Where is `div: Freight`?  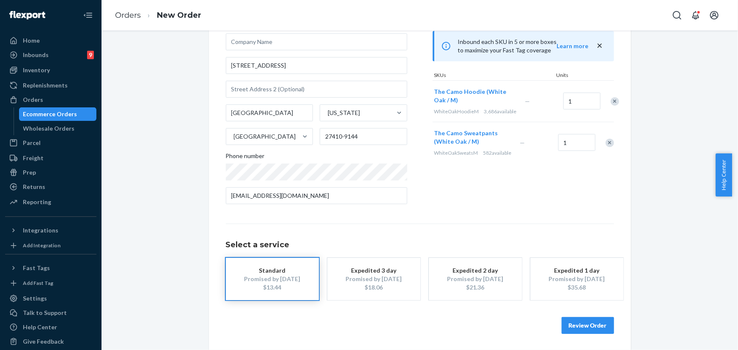 div: Freight is located at coordinates (33, 158).